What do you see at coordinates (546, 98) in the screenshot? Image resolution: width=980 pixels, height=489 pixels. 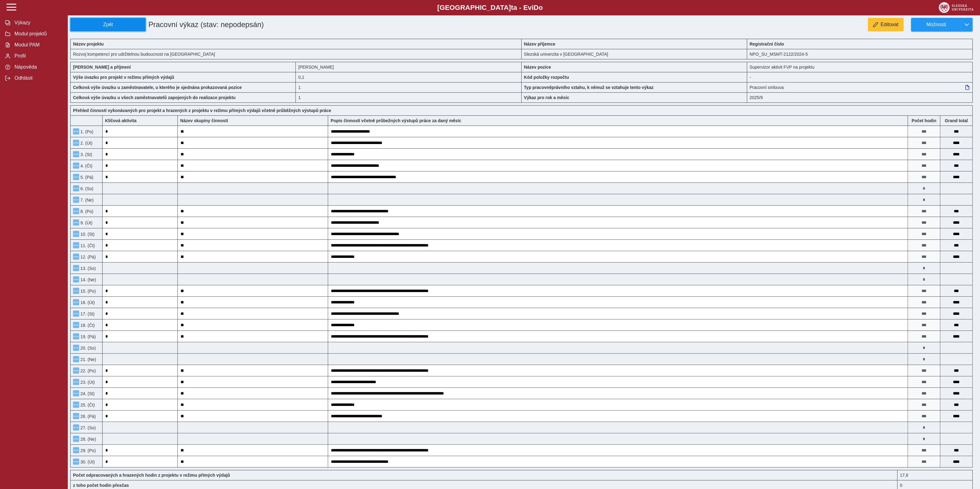 I see `b: Výkaz pro rok a měsíc` at bounding box center [546, 98].